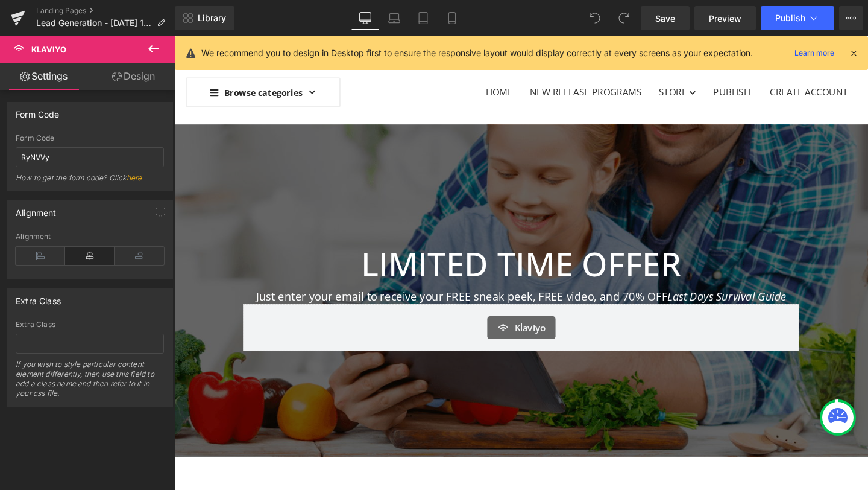  What do you see at coordinates (452, 18) in the screenshot?
I see `a: Mobile` at bounding box center [452, 18].